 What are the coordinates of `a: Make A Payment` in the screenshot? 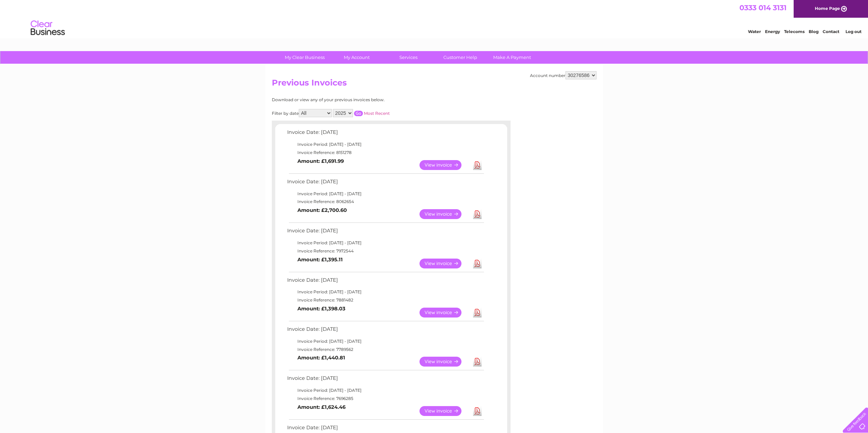 It's located at (512, 57).